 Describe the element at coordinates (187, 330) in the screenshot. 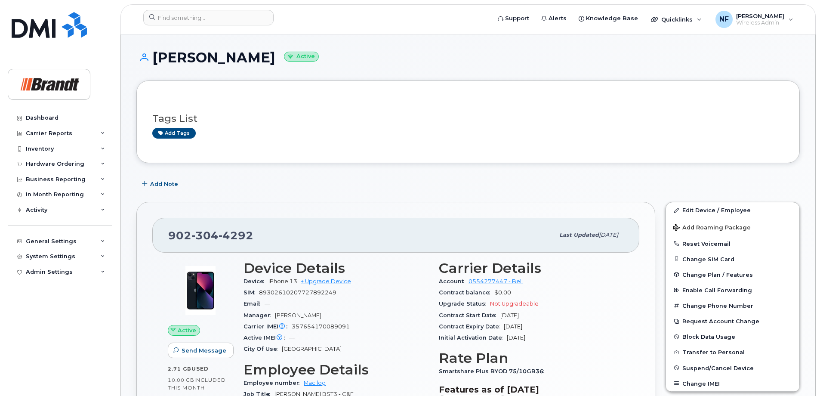

I see `span: Active` at that location.